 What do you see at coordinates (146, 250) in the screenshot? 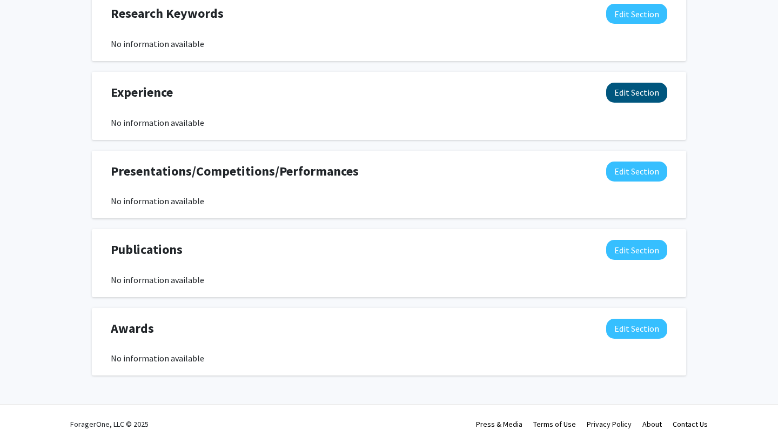
I see `span: Publications` at bounding box center [146, 250].